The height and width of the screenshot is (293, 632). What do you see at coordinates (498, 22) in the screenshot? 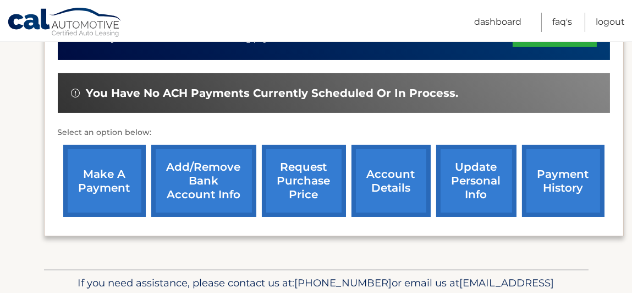
I see `a: Dashboard` at bounding box center [498, 22].